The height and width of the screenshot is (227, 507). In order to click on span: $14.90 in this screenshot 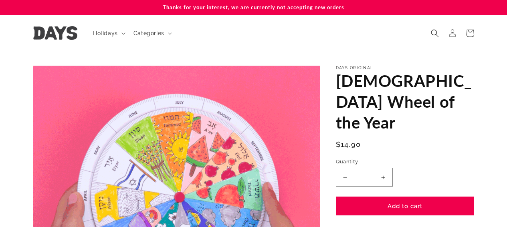, I will do `click(348, 144)`.